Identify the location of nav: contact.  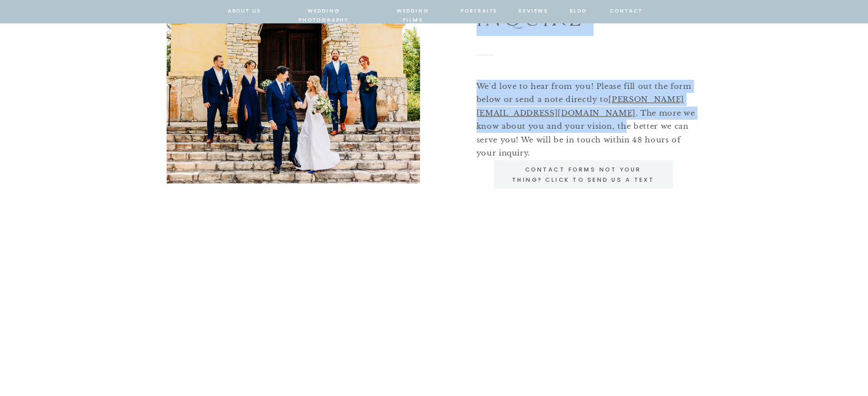
(625, 12).